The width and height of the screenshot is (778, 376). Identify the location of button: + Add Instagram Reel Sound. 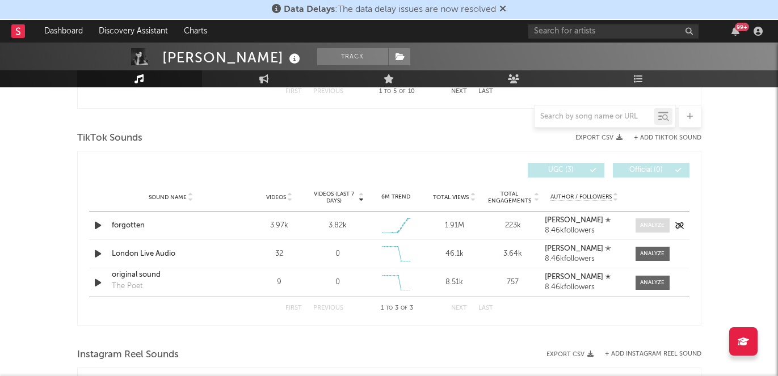
(653, 354).